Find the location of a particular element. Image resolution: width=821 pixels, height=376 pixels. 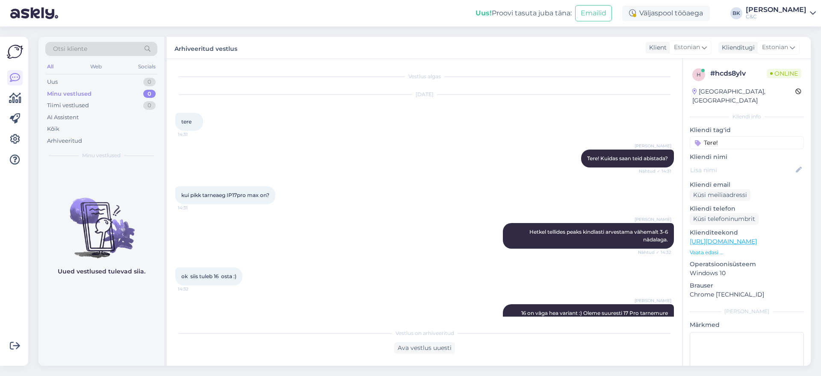

span: ok siis tuleb 16 osta :) is located at coordinates (209, 276).